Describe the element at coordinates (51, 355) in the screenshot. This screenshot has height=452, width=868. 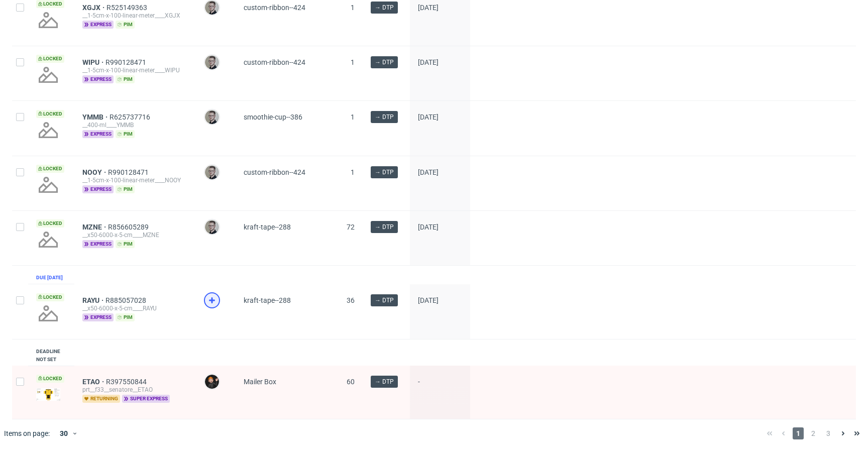
I see `div: Deadline not set` at that location.